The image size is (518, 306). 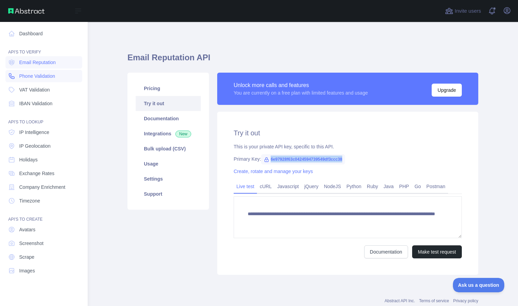 I want to click on a: IP Intelligence, so click(x=44, y=132).